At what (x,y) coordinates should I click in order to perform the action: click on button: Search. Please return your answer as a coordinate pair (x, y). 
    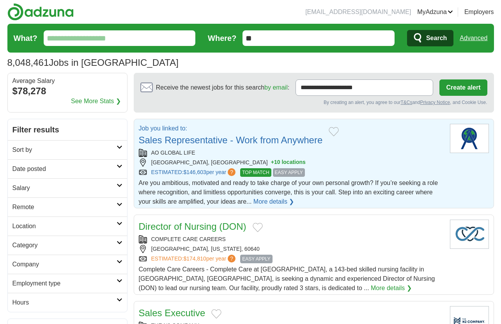
    Looking at the image, I should click on (430, 38).